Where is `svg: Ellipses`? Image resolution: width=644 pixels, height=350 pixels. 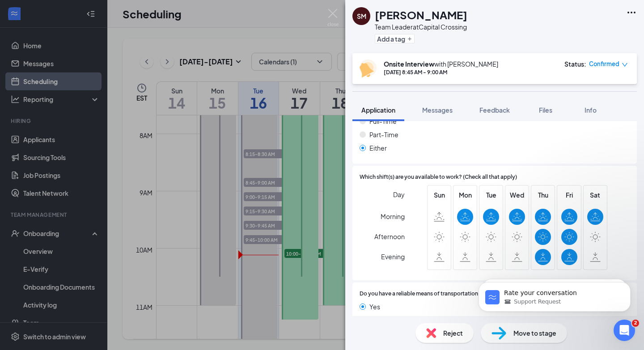 svg: Ellipses is located at coordinates (631, 13).